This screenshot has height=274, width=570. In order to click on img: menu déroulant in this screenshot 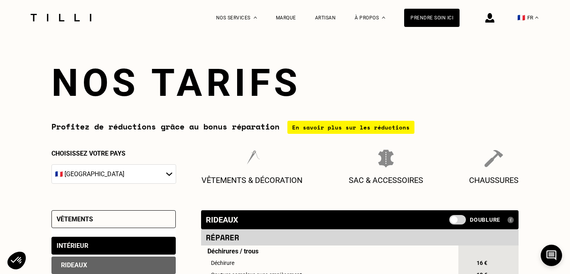, I will do `click(536, 17)`.